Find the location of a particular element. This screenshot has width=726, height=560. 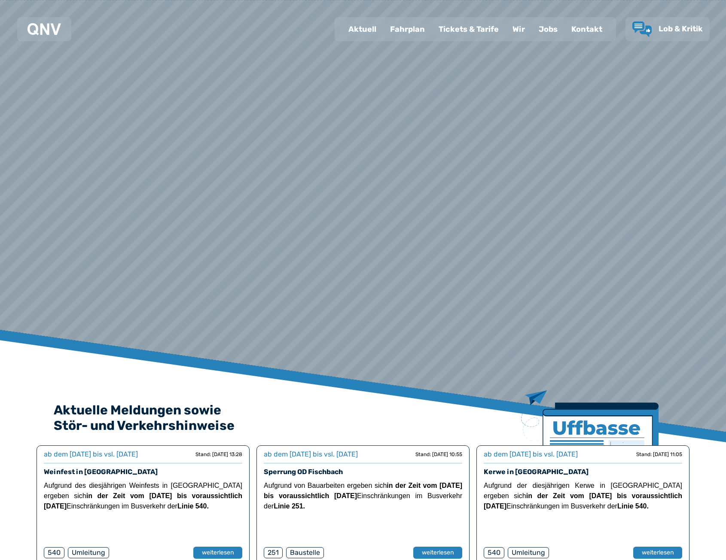

div: 251 is located at coordinates (273, 553).